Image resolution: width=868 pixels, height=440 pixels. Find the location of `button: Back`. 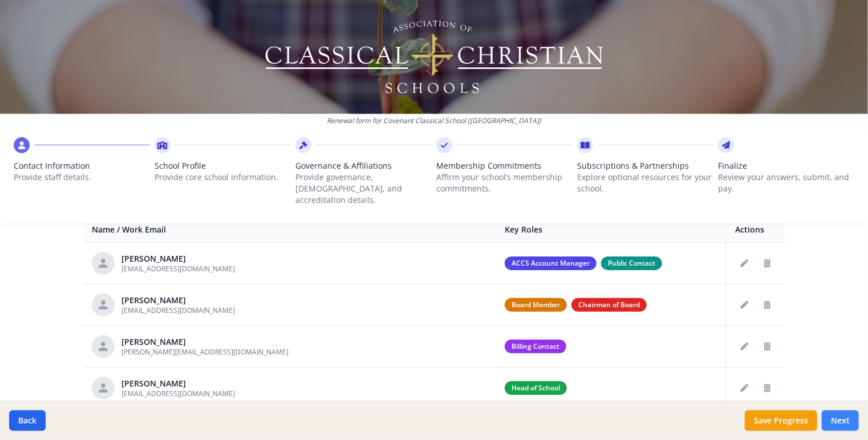

button: Back is located at coordinates (27, 421).